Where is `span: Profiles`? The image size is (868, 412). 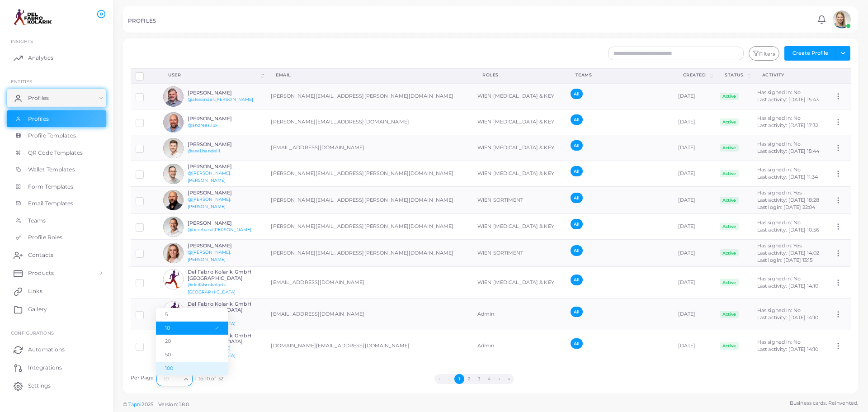 span: Profiles is located at coordinates (38, 119).